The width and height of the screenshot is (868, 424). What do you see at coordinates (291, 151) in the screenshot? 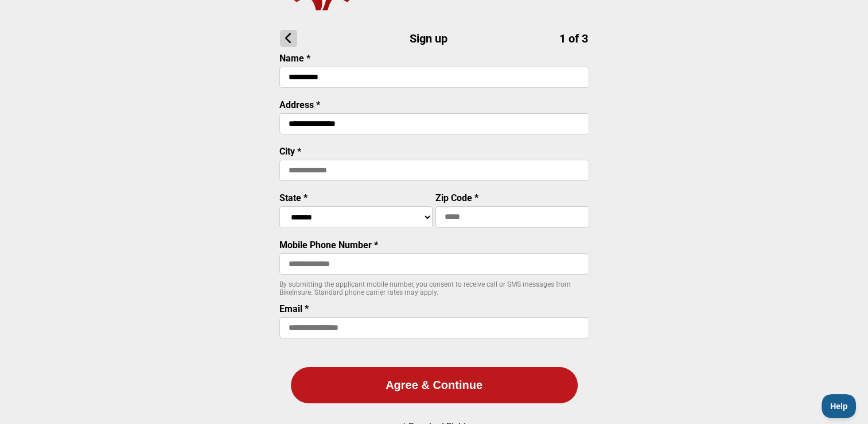
I see `label: City *` at bounding box center [291, 151].